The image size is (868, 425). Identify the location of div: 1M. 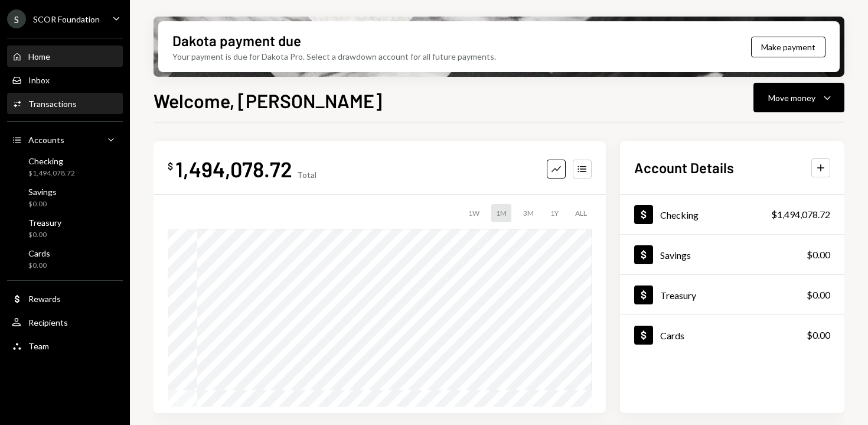
(501, 213).